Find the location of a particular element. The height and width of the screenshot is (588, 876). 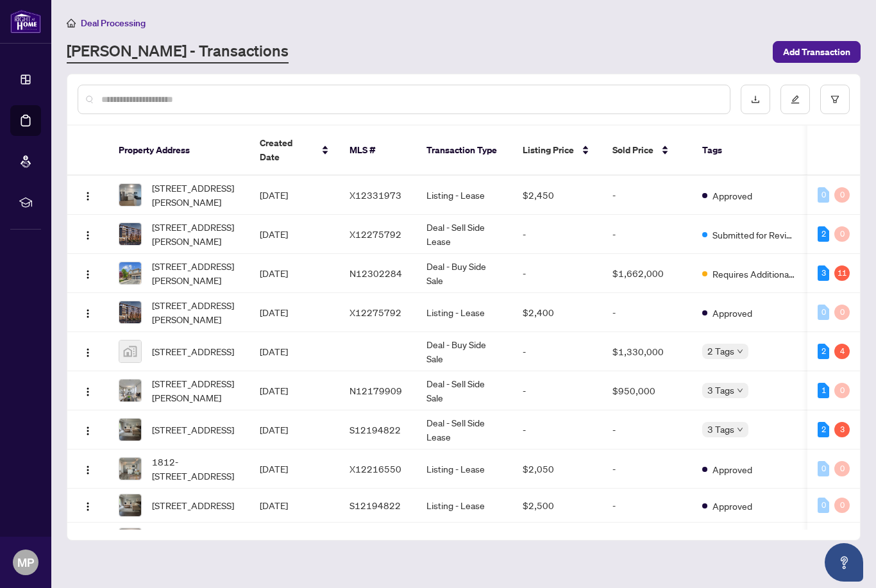

span: X12216550 is located at coordinates (375, 469).